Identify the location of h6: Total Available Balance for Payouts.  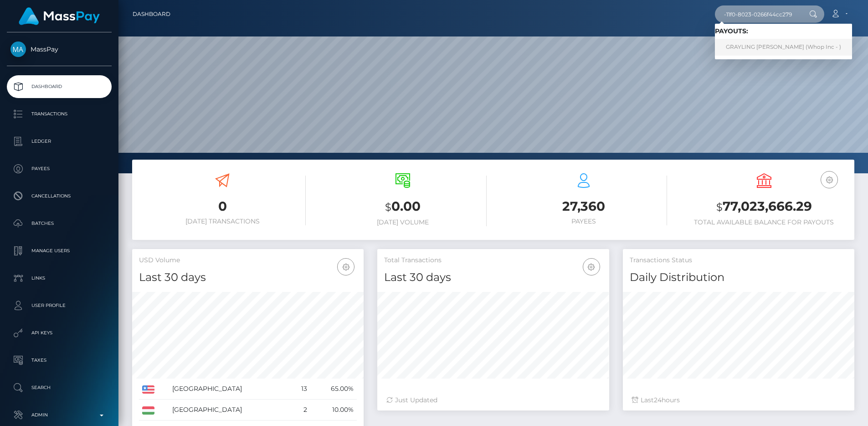
(764, 222).